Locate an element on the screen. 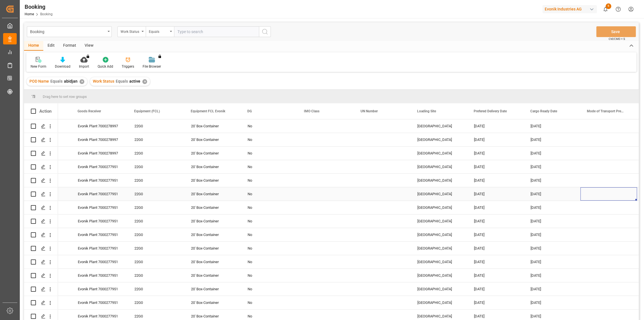 The width and height of the screenshot is (644, 320). button: Evonik Industries AG is located at coordinates (571, 9).